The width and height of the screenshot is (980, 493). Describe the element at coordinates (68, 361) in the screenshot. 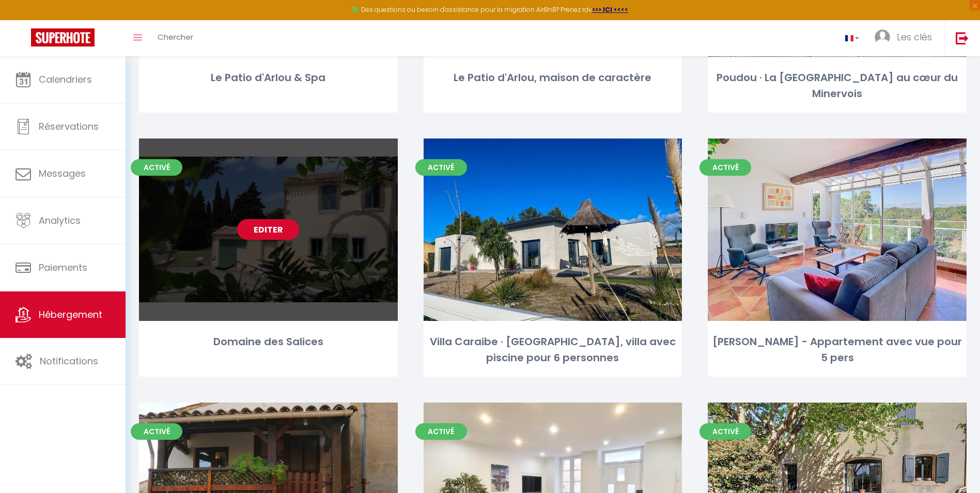

I see `span: Notifications` at that location.